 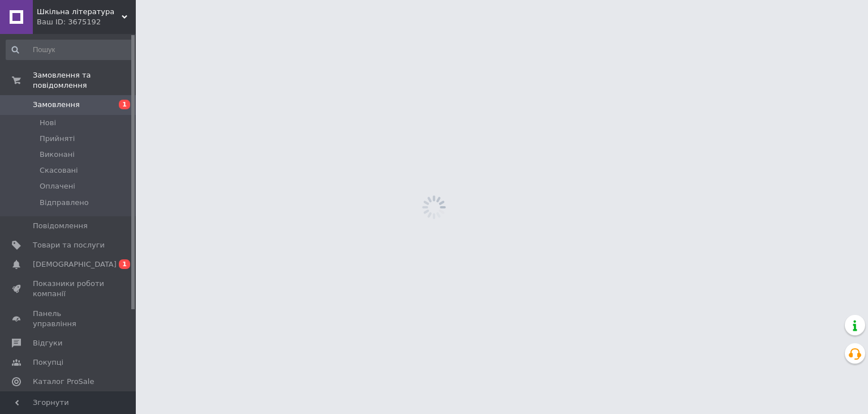 I want to click on div: Ваш ID: 3675192, so click(x=86, y=22).